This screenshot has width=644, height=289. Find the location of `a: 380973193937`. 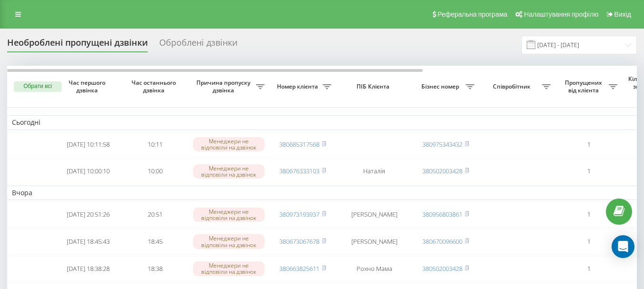

a: 380973193937 is located at coordinates (300, 215).